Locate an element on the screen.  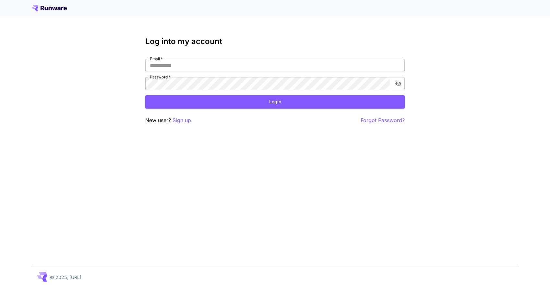
button: Login is located at coordinates (275, 102).